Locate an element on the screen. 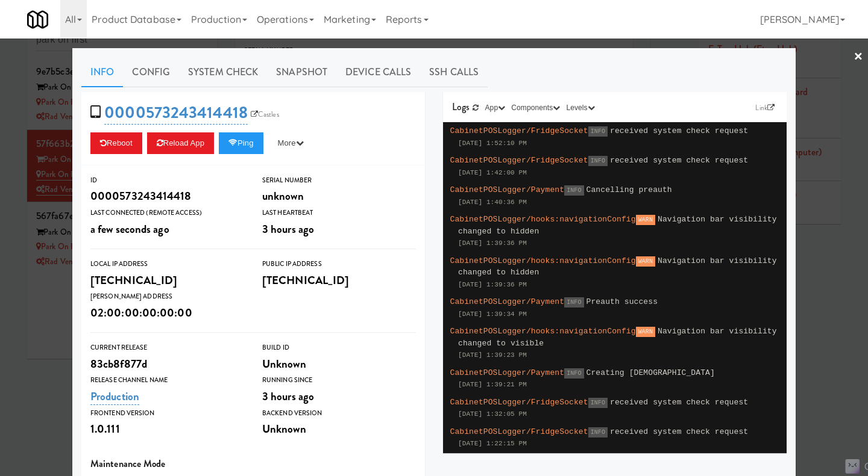  span: Cancelling preauth is located at coordinates (629, 190).